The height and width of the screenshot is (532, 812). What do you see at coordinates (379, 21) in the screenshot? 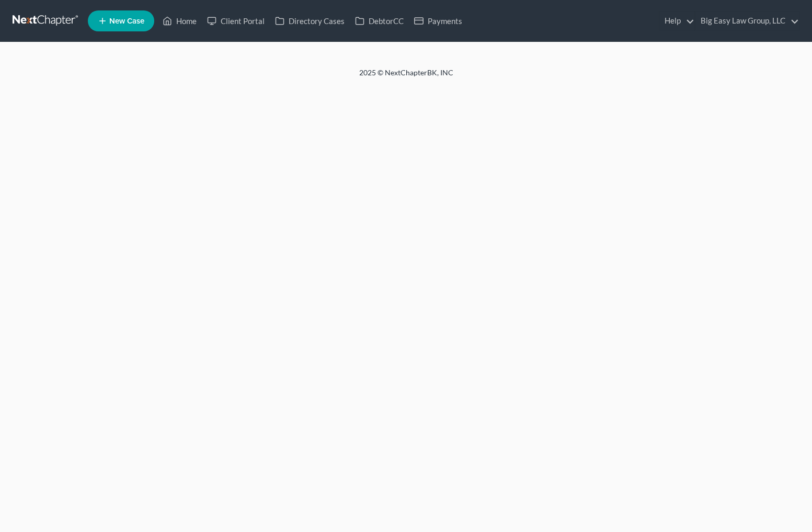
I see `a: DebtorCC` at bounding box center [379, 21].